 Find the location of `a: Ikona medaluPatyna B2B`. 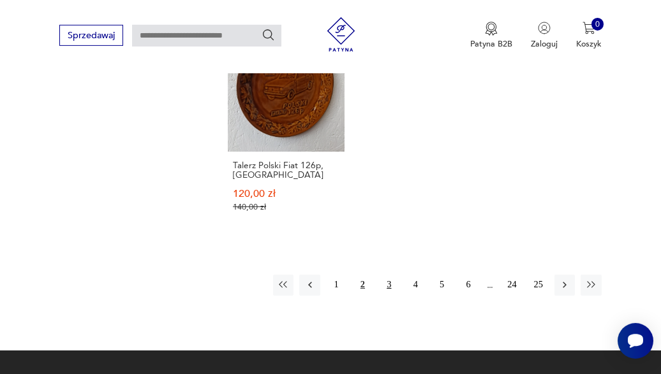

a: Ikona medaluPatyna B2B is located at coordinates (491, 36).